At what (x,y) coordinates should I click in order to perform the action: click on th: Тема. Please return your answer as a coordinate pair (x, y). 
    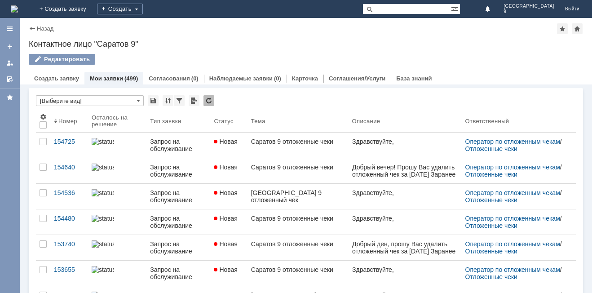
    Looking at the image, I should click on (298, 121).